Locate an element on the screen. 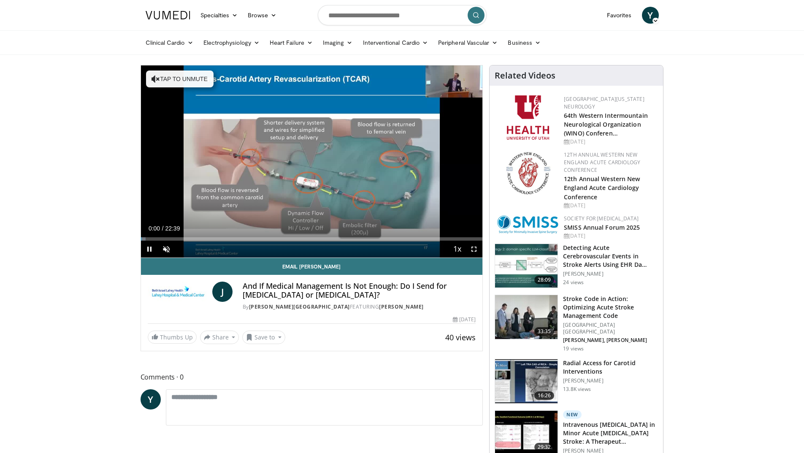 The image size is (804, 453). a: Heart Failure is located at coordinates (291, 43).